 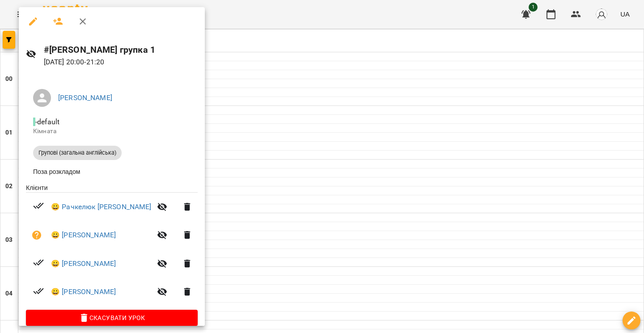 What do you see at coordinates (112, 172) in the screenshot?
I see `li: Поза розкладом` at bounding box center [112, 172].